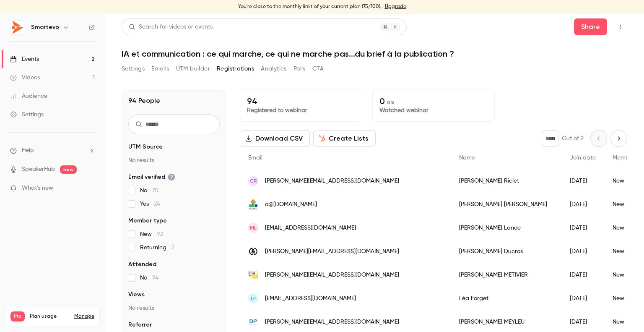 The width and height of the screenshot is (644, 332). Describe the element at coordinates (590, 27) in the screenshot. I see `button: Share` at that location.